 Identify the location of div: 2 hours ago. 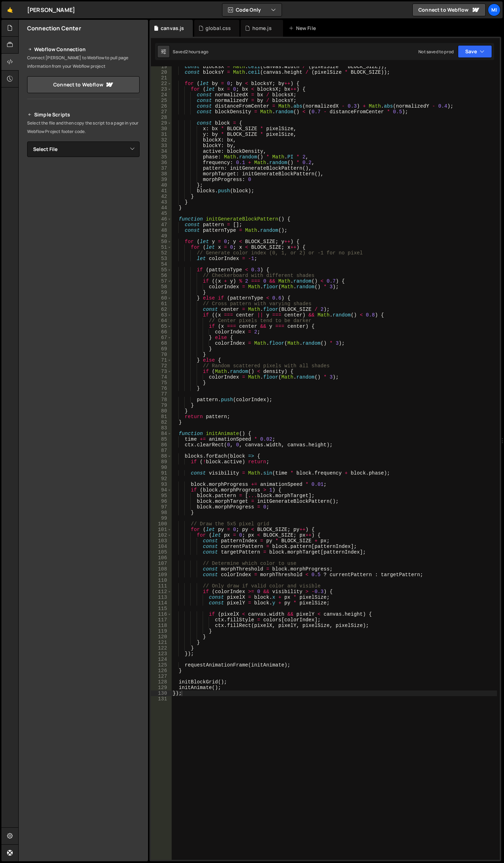
(197, 51).